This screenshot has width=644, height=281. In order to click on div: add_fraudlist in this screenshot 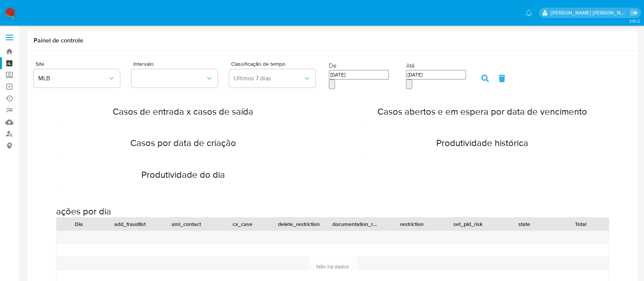, I will do `click(130, 224)`.